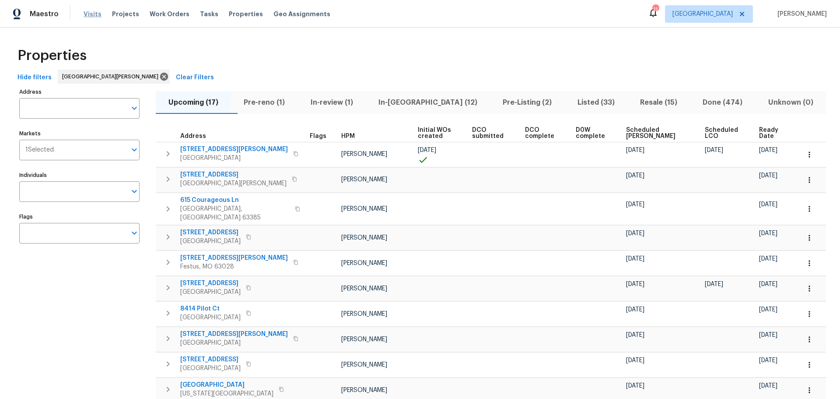  What do you see at coordinates (39, 150) in the screenshot?
I see `span: 1 Selected` at bounding box center [39, 150].